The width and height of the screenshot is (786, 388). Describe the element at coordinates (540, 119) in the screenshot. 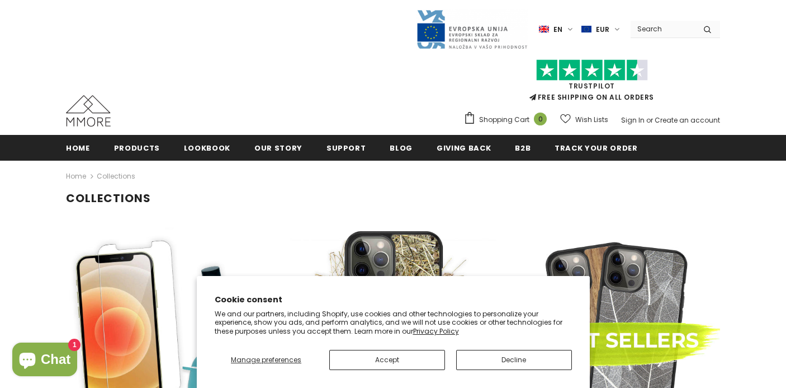

I see `span: 0` at that location.